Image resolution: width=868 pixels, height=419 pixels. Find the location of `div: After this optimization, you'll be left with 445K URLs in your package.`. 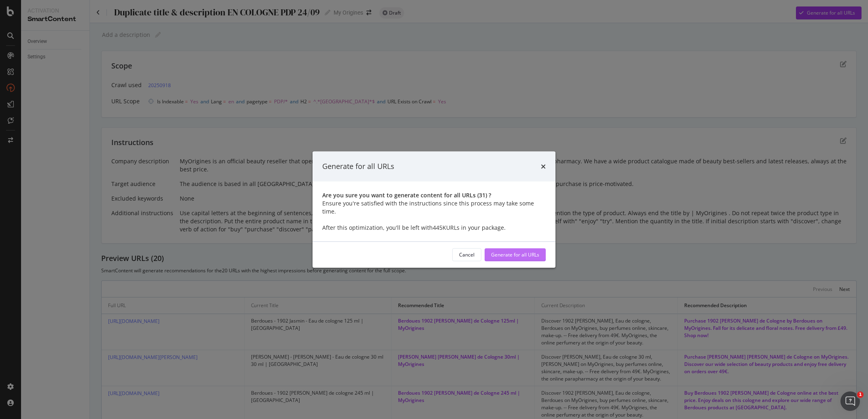

div: After this optimization, you'll be left with 445K URLs in your package. is located at coordinates (434, 227).